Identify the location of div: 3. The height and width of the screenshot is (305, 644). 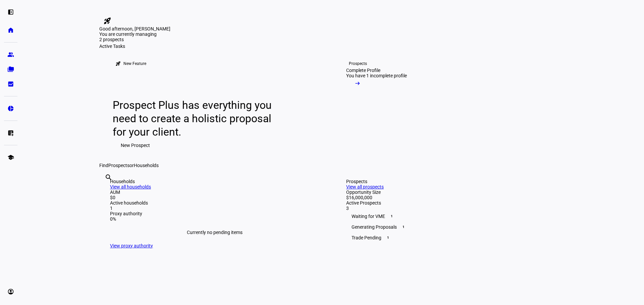
(451, 208).